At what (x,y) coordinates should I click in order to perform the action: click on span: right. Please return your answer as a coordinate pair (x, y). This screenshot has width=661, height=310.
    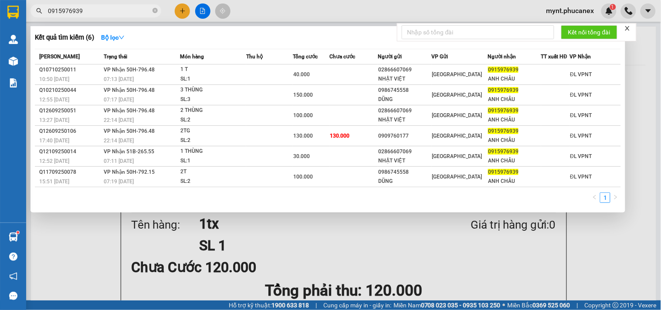
    Looking at the image, I should click on (616, 197).